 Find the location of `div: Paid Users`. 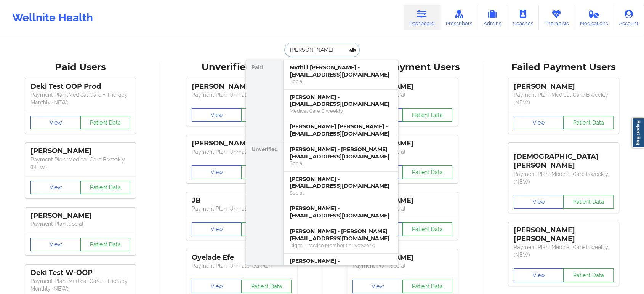

div: Paid Users is located at coordinates (80, 67).